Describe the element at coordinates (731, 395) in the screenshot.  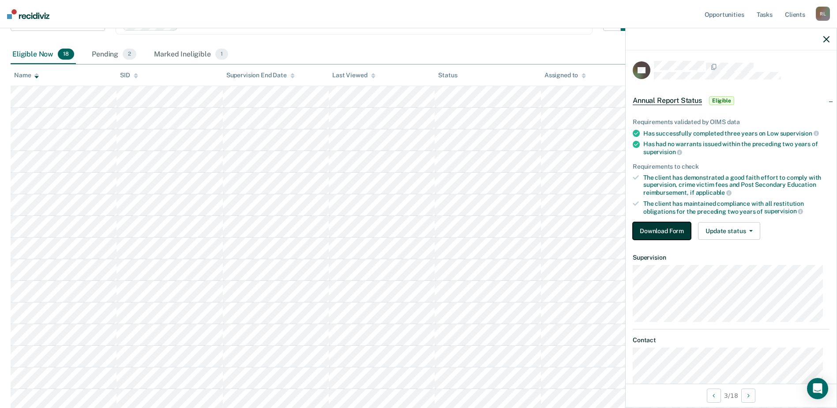
I see `div: 3 / 18` at that location.